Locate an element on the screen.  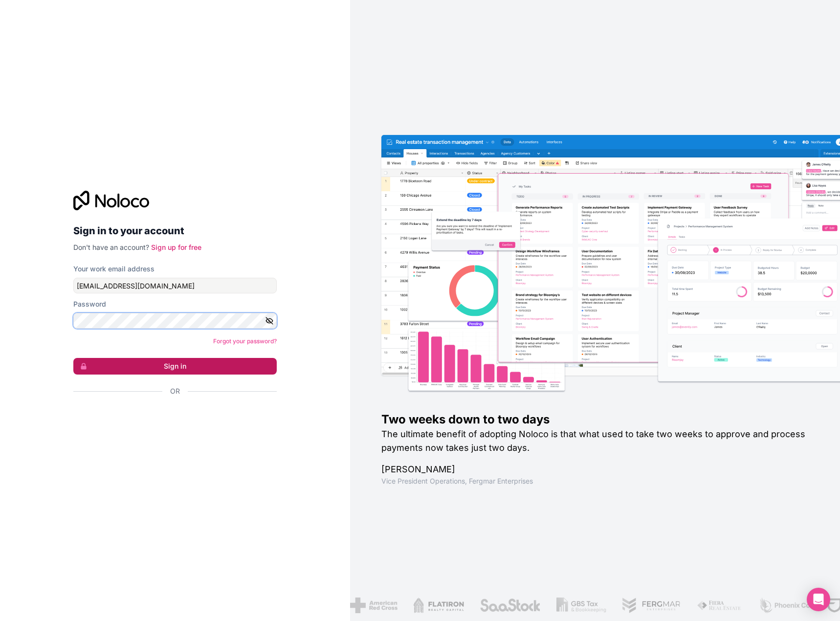
img: /assets/fiera-fwj2N5v4.png is located at coordinates (720, 605).